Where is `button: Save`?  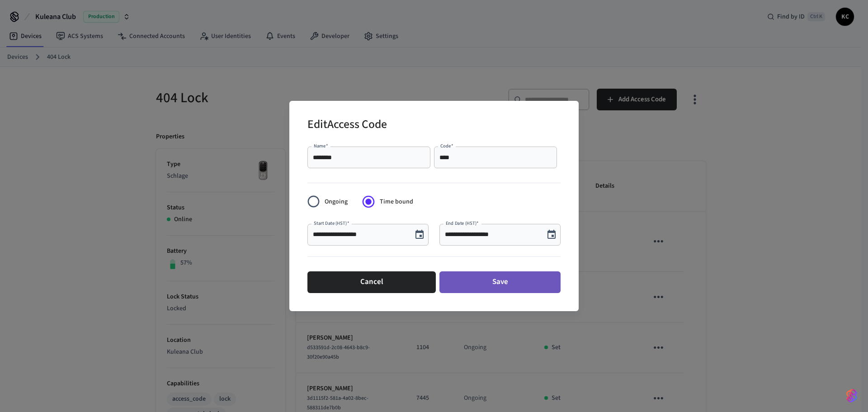
button: Save is located at coordinates (500, 282).